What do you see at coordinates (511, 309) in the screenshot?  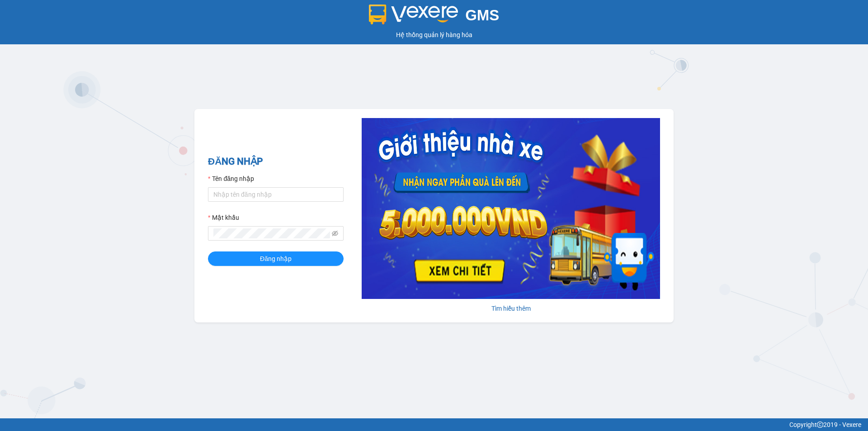 I see `div: Tìm hiểu thêm` at bounding box center [511, 309].